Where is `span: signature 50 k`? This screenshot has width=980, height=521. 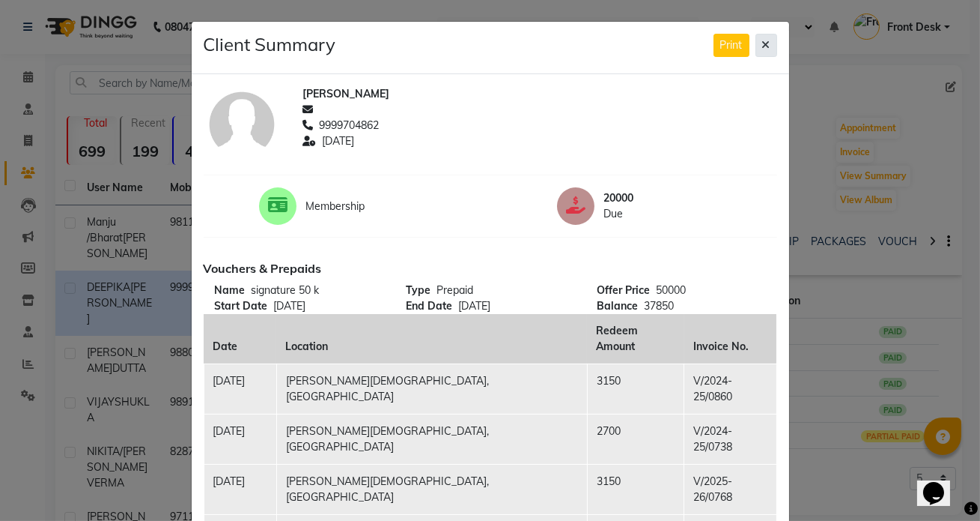
span: signature 50 k is located at coordinates (286, 290).